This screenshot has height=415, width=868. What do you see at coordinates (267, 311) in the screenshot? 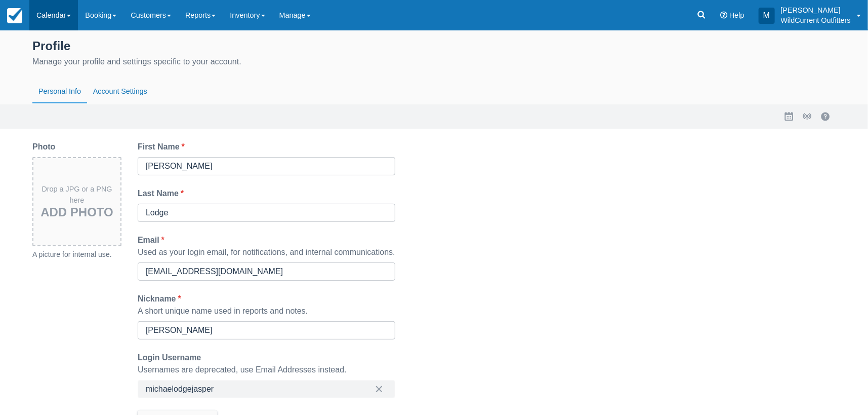
I see `div: A short unique name used in reports and notes.` at bounding box center [267, 311].